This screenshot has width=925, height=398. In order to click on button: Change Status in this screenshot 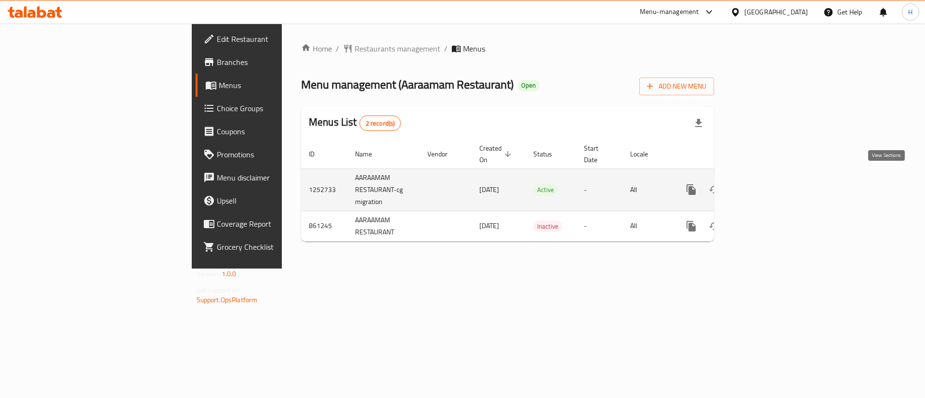, I will do `click(714, 226)`.